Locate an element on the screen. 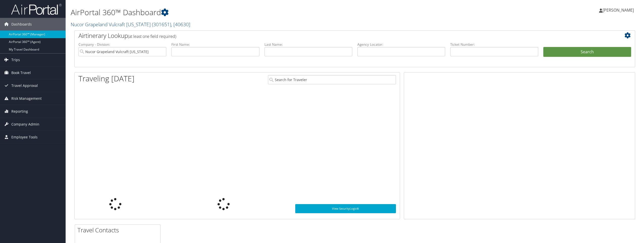 This screenshot has width=644, height=243. span: Reporting is located at coordinates (20, 111).